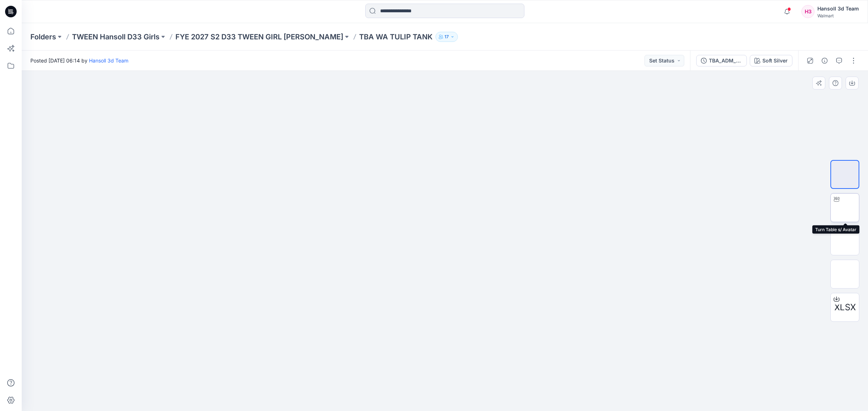 This screenshot has width=868, height=411. Describe the element at coordinates (116, 37) in the screenshot. I see `p: TWEEN Hansoll D33 Girls` at that location.